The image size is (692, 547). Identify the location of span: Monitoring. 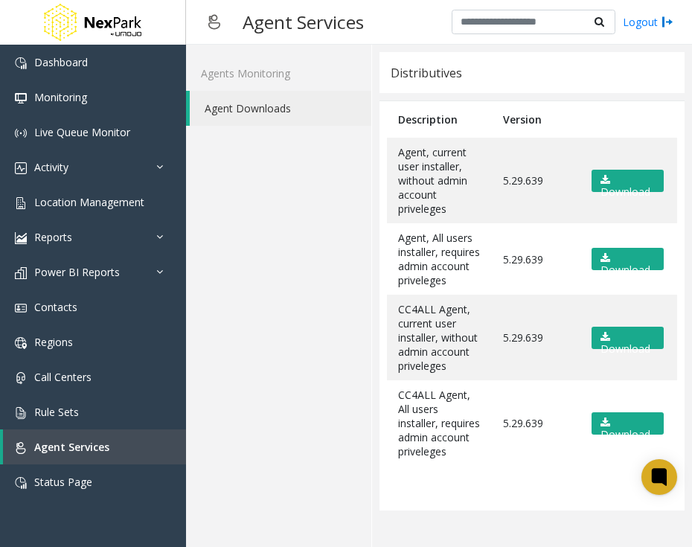
(60, 97).